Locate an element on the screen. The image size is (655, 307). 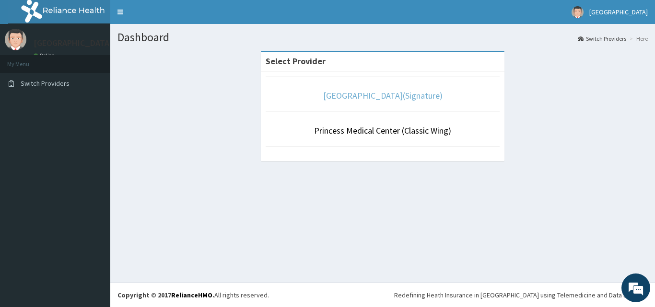
strong: Select Provider is located at coordinates (295, 61).